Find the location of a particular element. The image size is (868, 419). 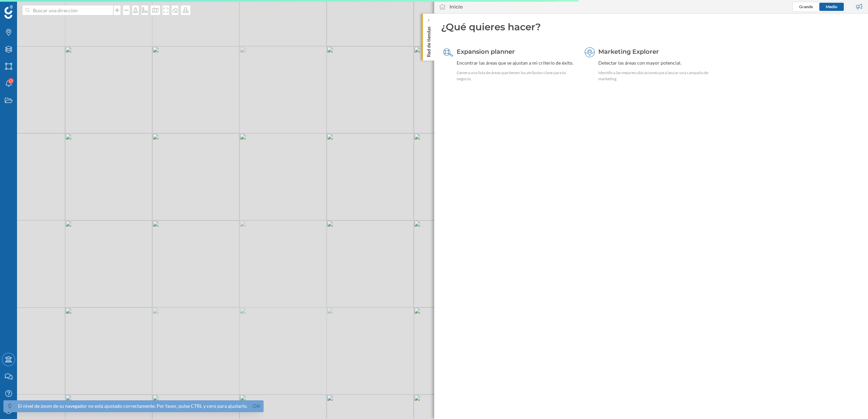

img: explorer.svg is located at coordinates (589, 52).